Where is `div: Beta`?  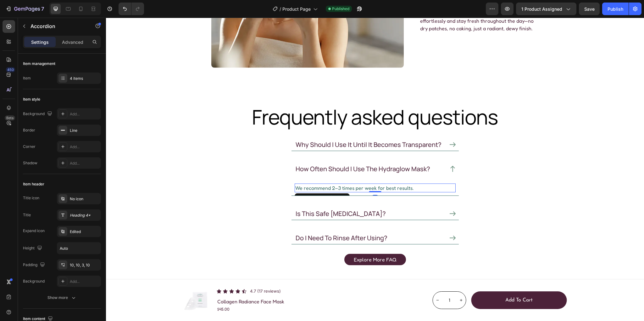 div: Beta is located at coordinates (10, 118).